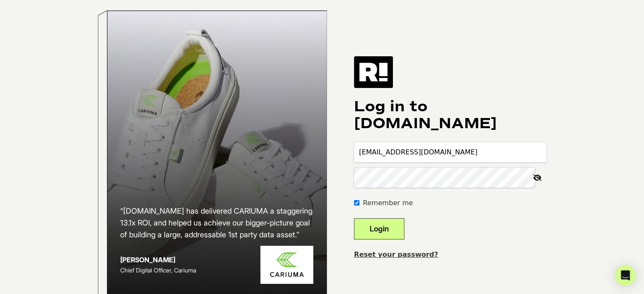  What do you see at coordinates (388, 203) in the screenshot?
I see `label: Remember me` at bounding box center [388, 203].